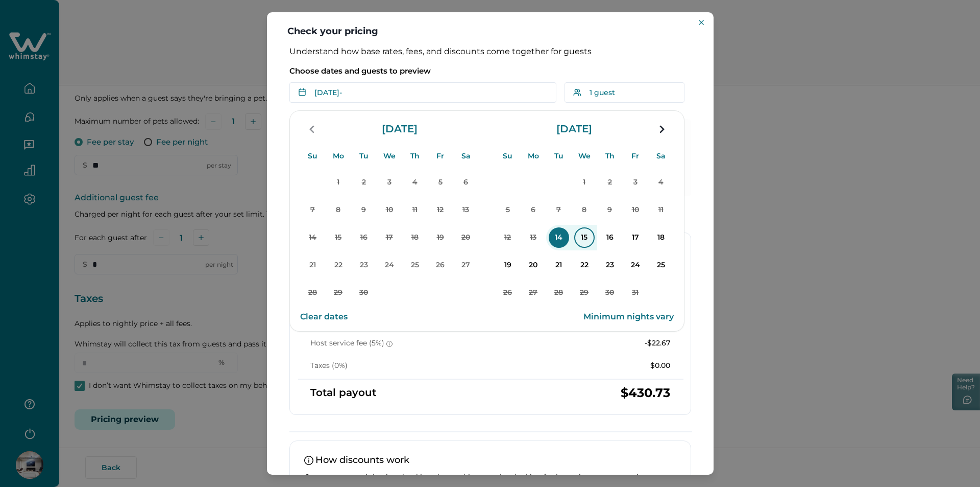 The width and height of the screenshot is (980, 487). I want to click on p: 2, so click(610, 182).